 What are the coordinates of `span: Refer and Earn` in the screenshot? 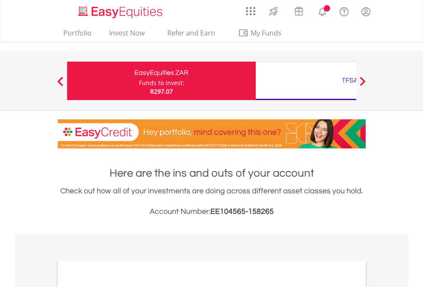 It's located at (191, 33).